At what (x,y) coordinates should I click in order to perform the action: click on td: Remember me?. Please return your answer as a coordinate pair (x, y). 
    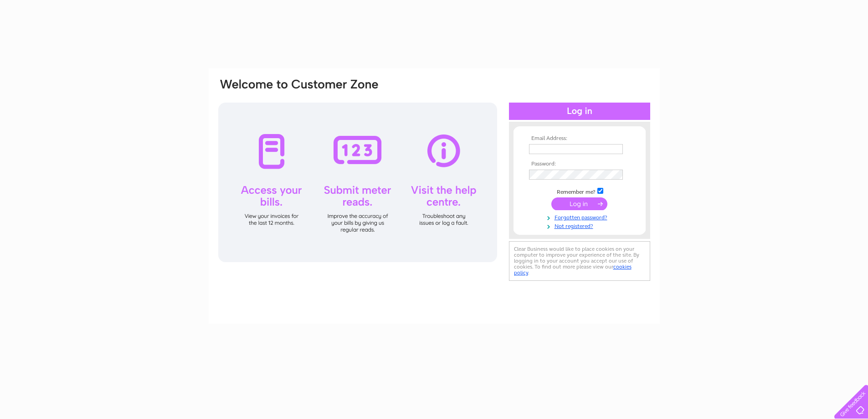
    Looking at the image, I should click on (579, 191).